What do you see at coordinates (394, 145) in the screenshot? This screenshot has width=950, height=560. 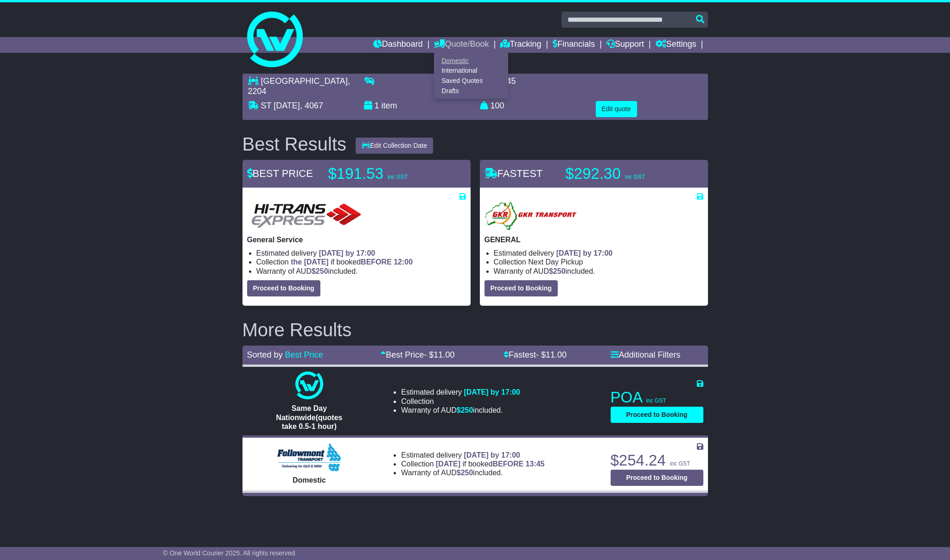 I see `button: Edit Collection Date` at bounding box center [394, 145].